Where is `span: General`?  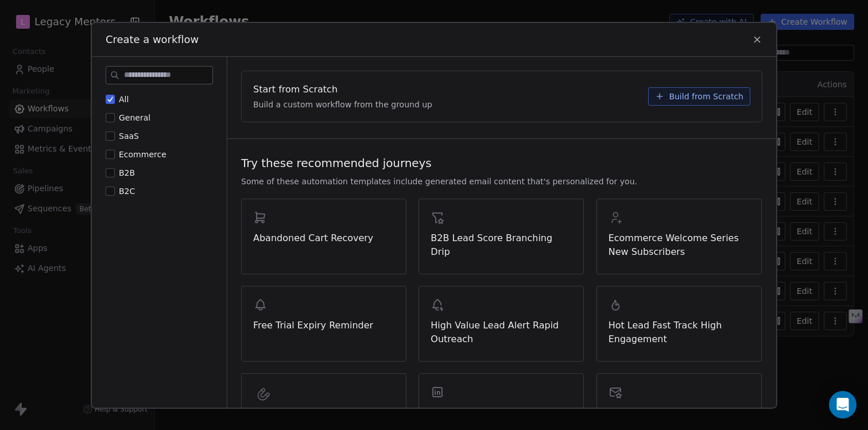
span: General is located at coordinates (134, 117).